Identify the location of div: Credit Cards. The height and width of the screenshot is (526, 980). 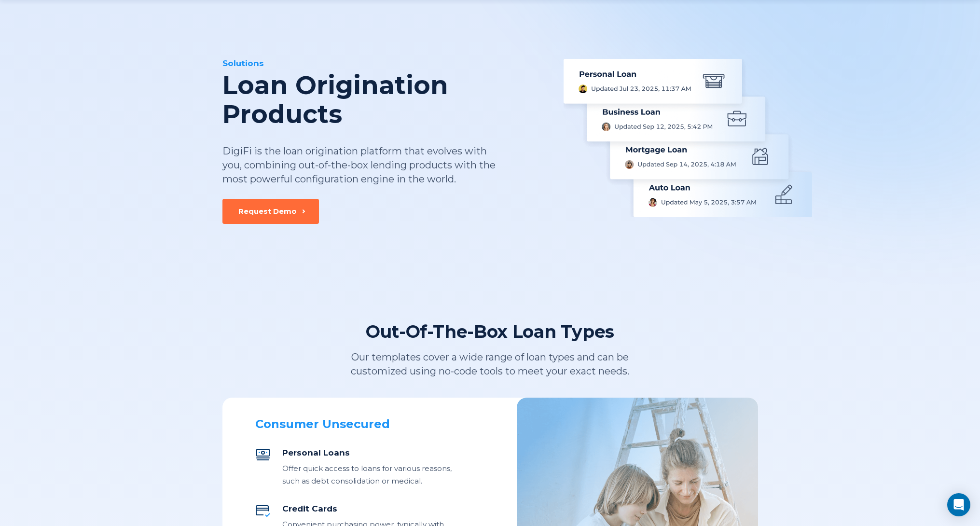
(368, 509).